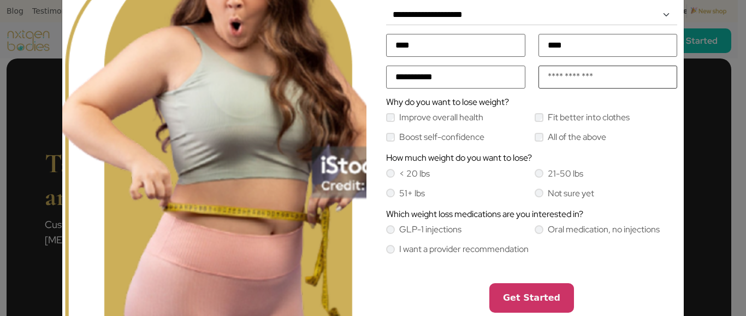 The height and width of the screenshot is (316, 746). What do you see at coordinates (441, 117) in the screenshot?
I see `label: Improve overall health` at bounding box center [441, 117].